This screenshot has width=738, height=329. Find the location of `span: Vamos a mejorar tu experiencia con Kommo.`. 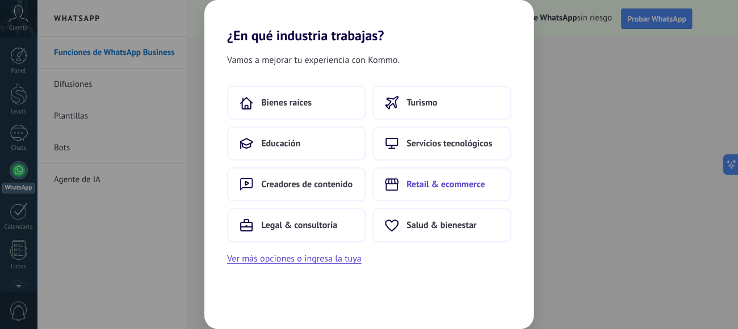

span: Vamos a mejorar tu experiencia con Kommo. is located at coordinates (313, 60).